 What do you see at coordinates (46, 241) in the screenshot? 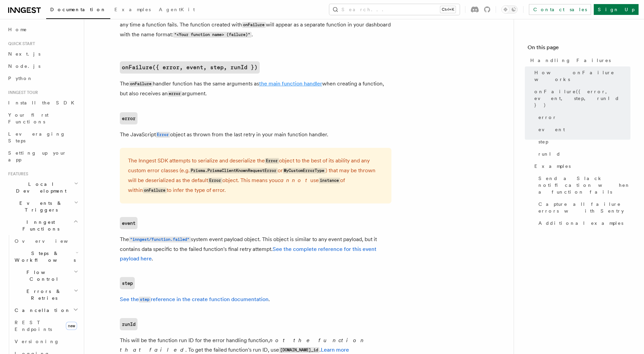
I see `a: Overview` at bounding box center [46, 241].